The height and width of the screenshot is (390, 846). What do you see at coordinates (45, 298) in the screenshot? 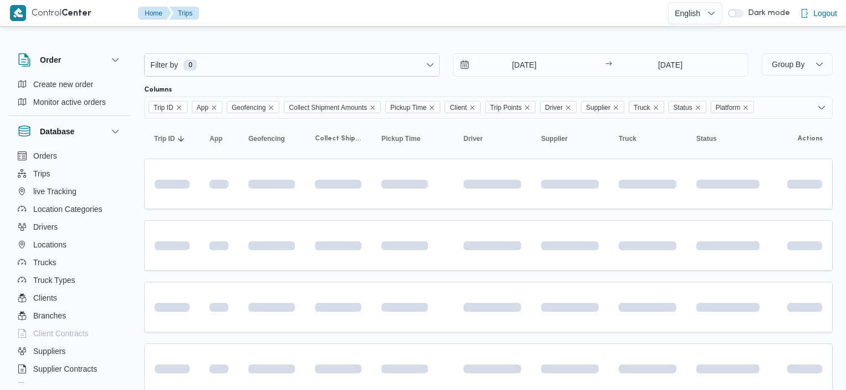
I see `span: Clients` at bounding box center [45, 298].